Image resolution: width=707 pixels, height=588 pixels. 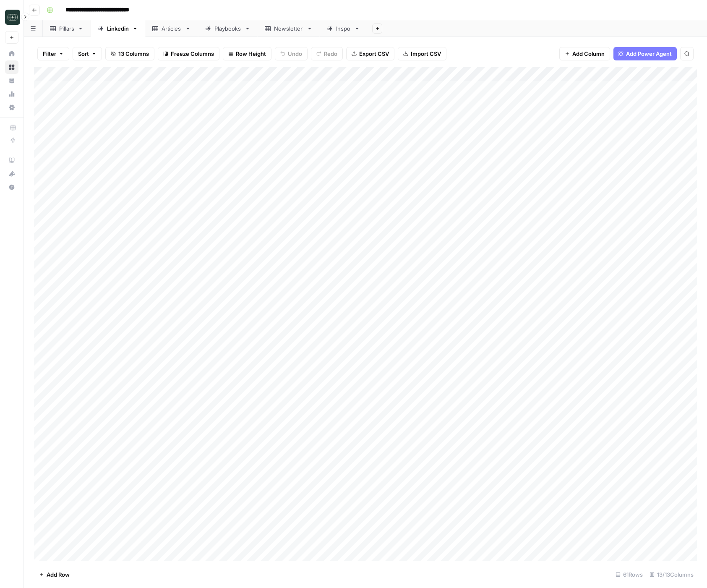 What do you see at coordinates (12, 94) in the screenshot?
I see `a: Usage` at bounding box center [12, 94].